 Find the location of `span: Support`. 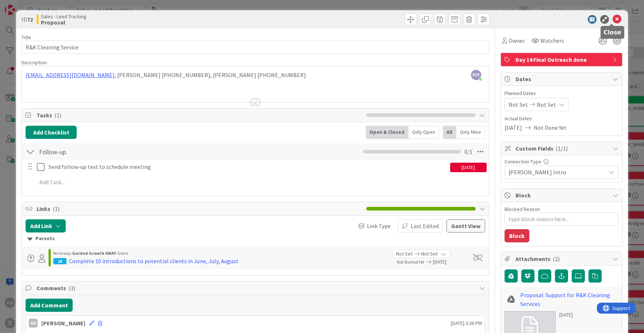

span: Support is located at coordinates (24, 5).